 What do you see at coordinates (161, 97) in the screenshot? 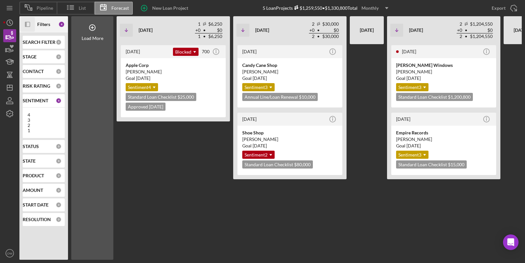
I see `div: Standard Loan Checklist $25,000` at bounding box center [161, 97].